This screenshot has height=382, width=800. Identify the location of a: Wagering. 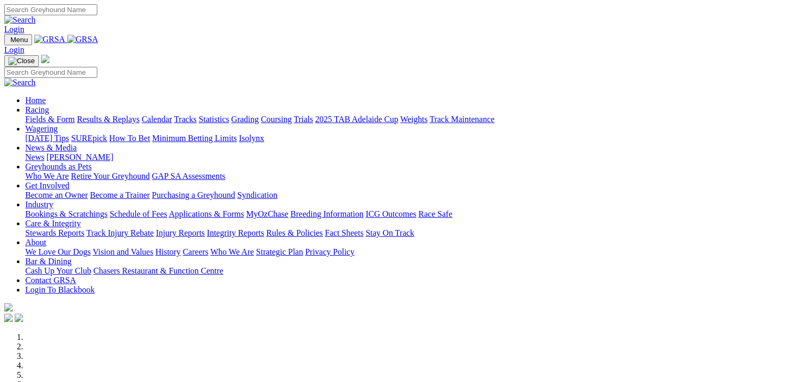
(42, 128).